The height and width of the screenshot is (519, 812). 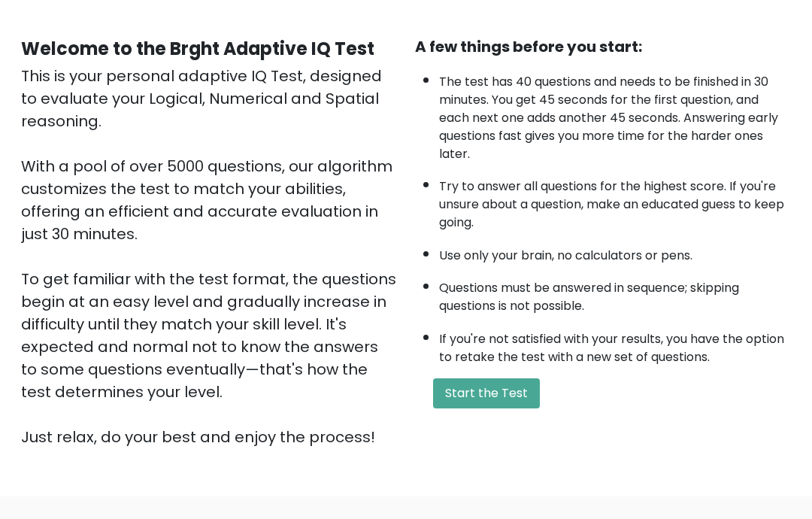 What do you see at coordinates (209, 258) in the screenshot?
I see `div: This is your personal adaptive IQ Test, designed to evaluate your Logical, Numerical and Spatial ...` at bounding box center [209, 258].